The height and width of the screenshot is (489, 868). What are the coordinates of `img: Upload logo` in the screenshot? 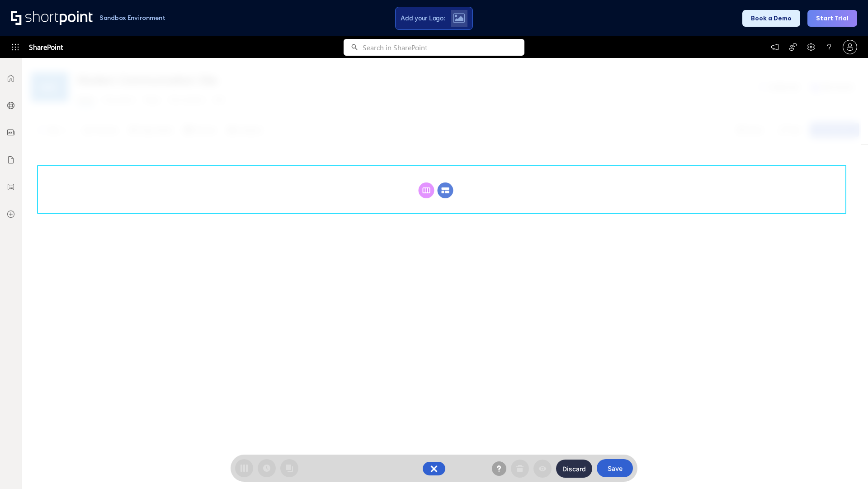 It's located at (459, 18).